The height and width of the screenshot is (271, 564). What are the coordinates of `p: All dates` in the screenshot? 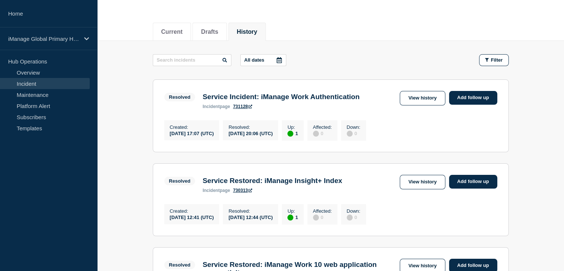 It's located at (254, 60).